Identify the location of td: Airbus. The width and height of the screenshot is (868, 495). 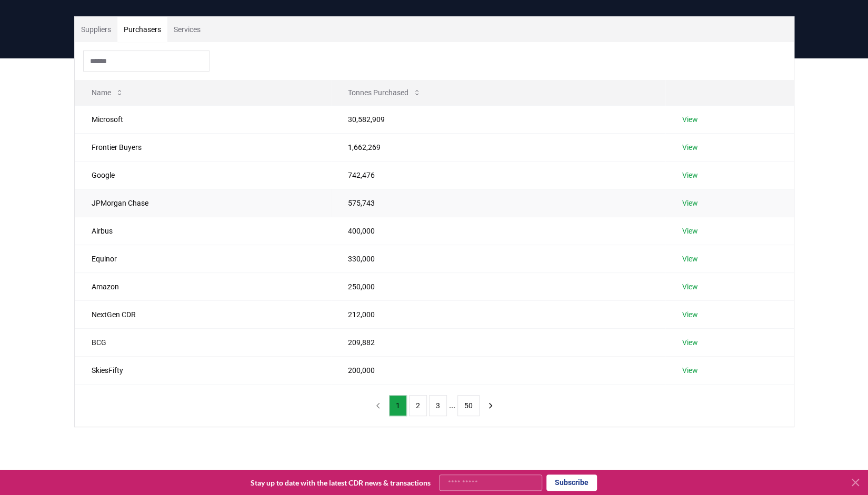
(203, 230).